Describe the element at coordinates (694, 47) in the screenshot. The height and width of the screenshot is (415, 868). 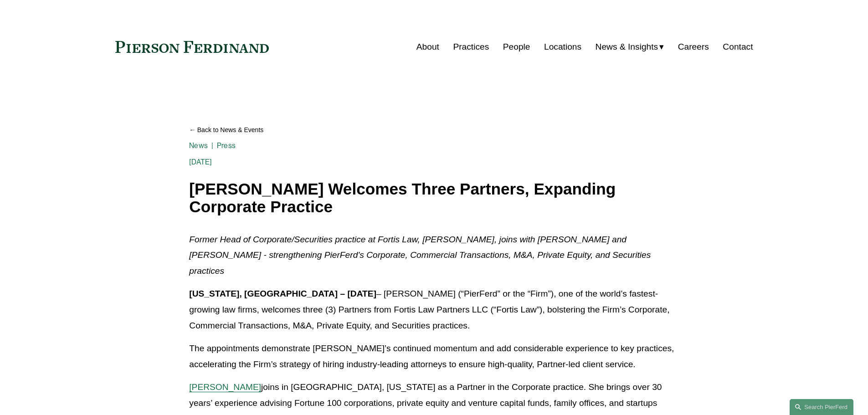
I see `a: Careers` at that location.